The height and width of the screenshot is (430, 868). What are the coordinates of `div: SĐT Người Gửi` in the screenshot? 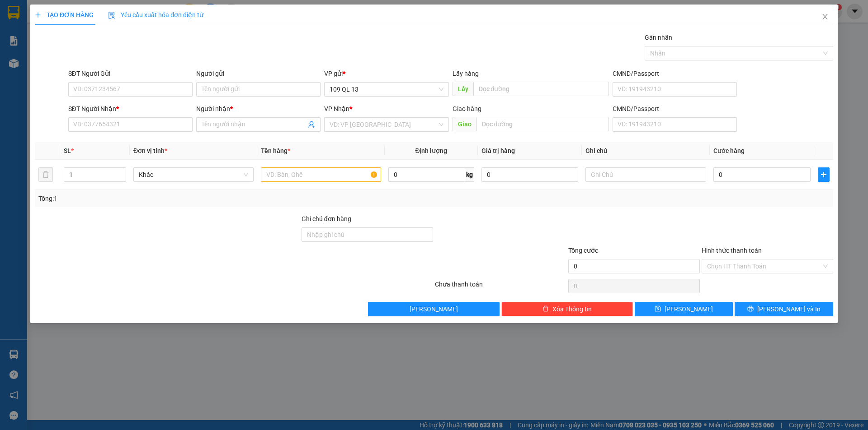 It's located at (131, 73).